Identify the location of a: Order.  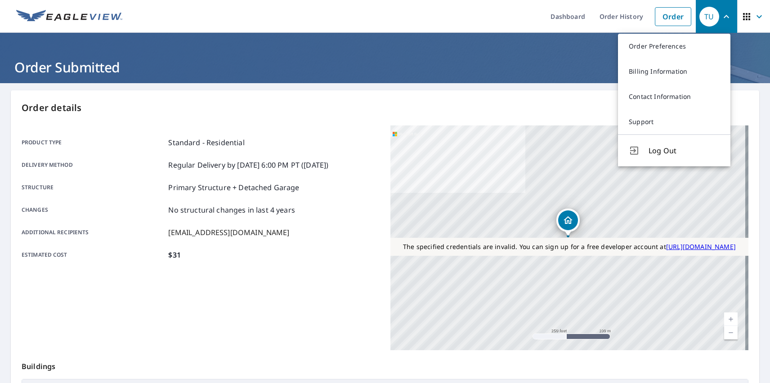
(673, 17).